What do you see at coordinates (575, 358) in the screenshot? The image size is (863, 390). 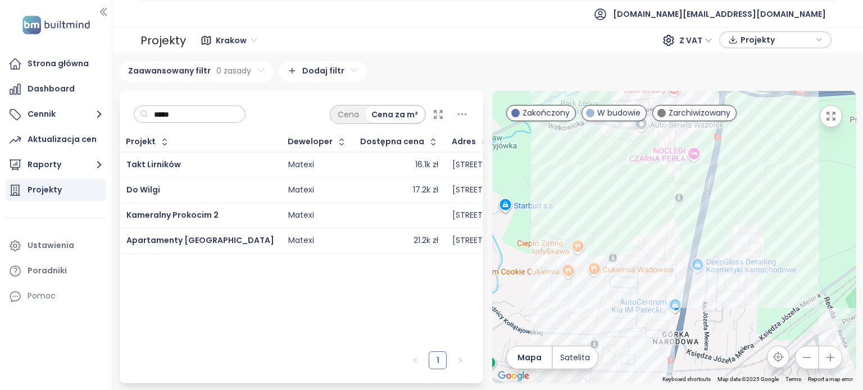 I see `span: Satelita` at bounding box center [575, 358].